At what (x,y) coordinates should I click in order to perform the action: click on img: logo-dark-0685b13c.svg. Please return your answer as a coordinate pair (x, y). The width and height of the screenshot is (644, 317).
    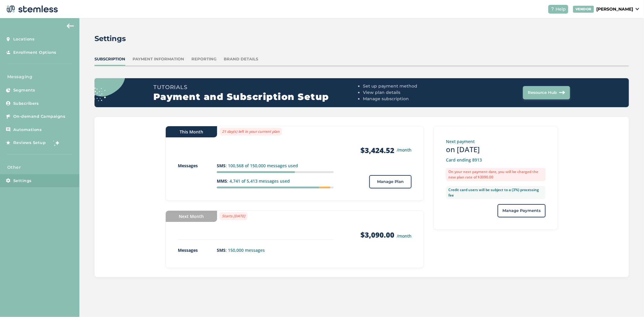
    Looking at the image, I should click on (32, 9).